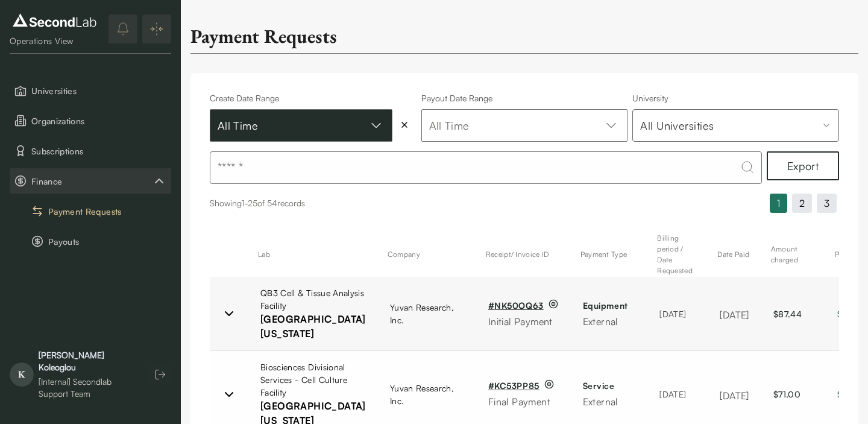  Describe the element at coordinates (157, 29) in the screenshot. I see `button: Expand/Collapse sidebar` at that location.